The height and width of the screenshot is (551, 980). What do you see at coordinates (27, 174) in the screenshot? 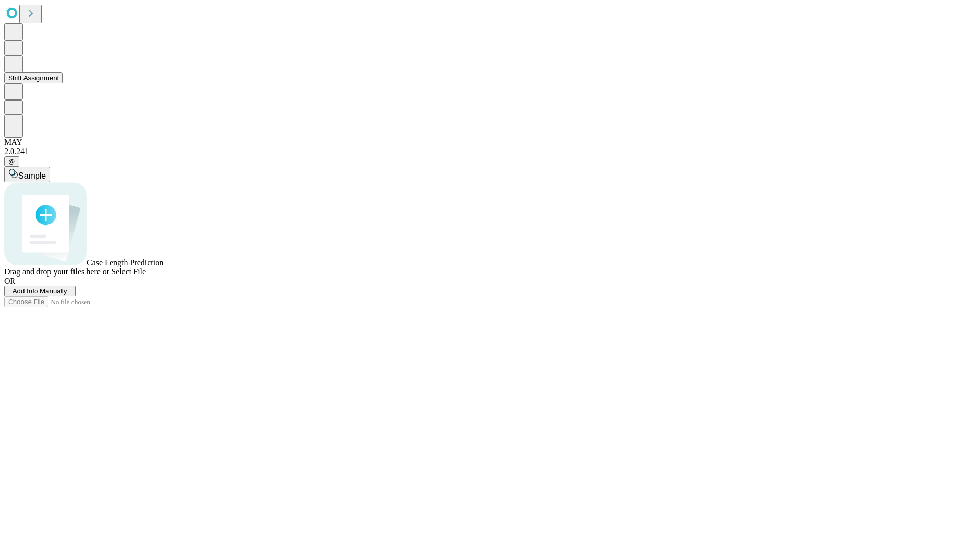
I see `button: Sample` at bounding box center [27, 174].